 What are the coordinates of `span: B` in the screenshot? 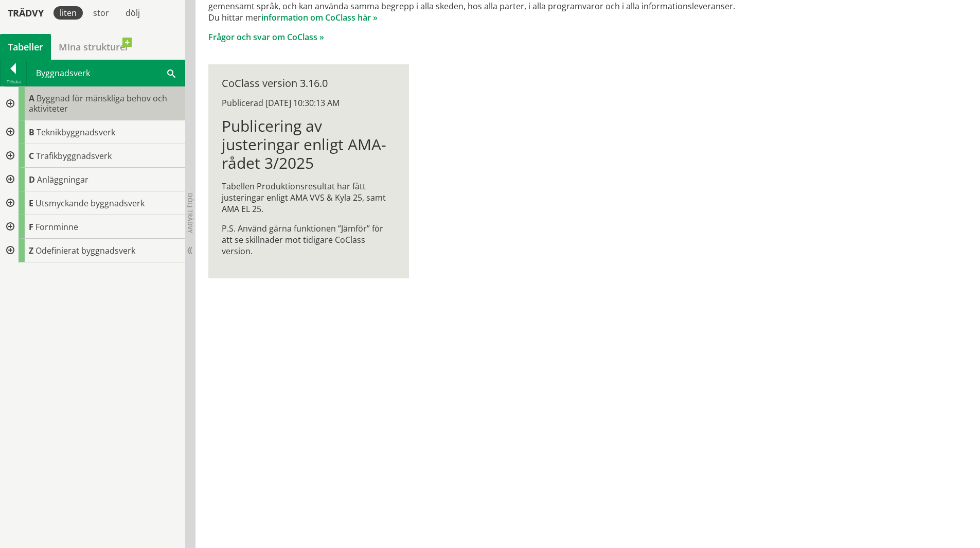 It's located at (32, 132).